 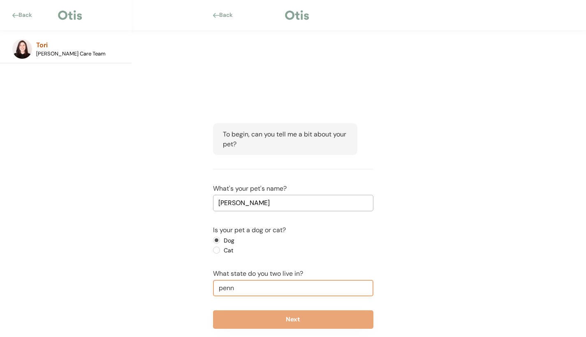 I want to click on div: What state do you two live in?, so click(x=258, y=274).